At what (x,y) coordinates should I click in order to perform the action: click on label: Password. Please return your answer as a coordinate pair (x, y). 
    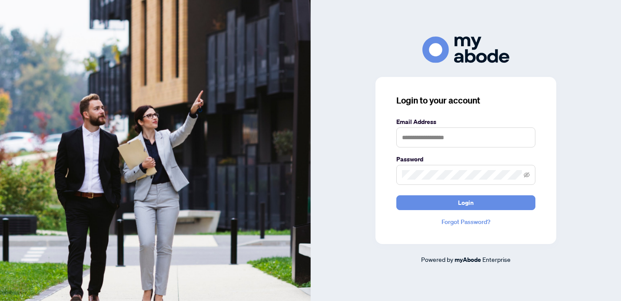
    Looking at the image, I should click on (466, 159).